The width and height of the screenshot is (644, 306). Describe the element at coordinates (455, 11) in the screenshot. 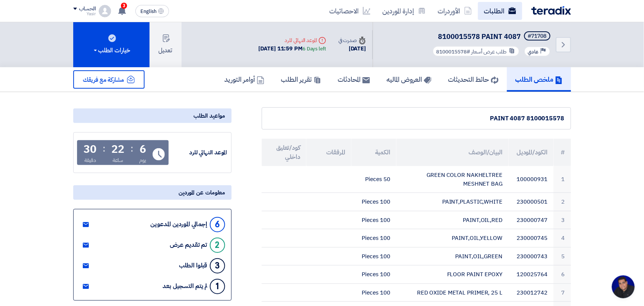

I see `a: الأوردرات` at that location.